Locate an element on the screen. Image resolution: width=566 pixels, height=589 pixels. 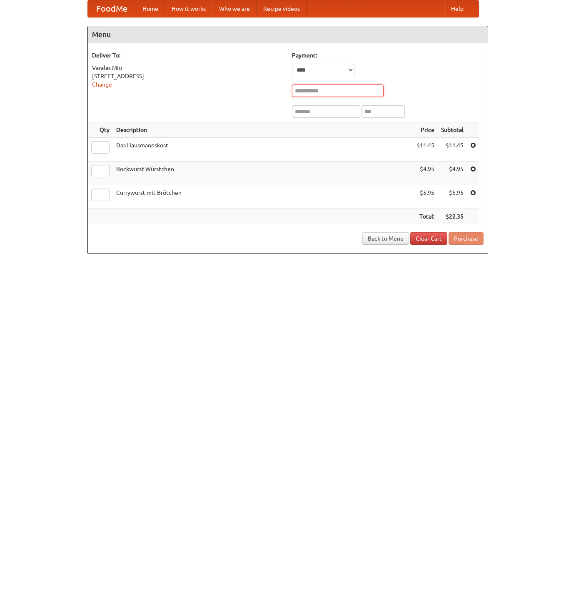
th: Total: is located at coordinates (425, 216).